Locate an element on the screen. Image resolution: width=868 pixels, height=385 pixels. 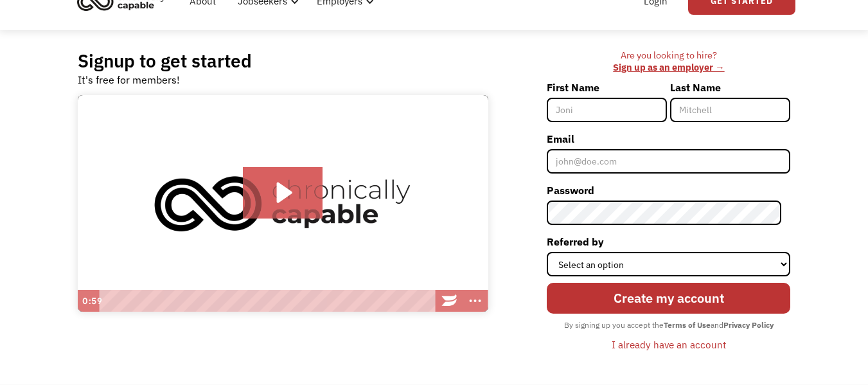
label: Password is located at coordinates (668, 190).